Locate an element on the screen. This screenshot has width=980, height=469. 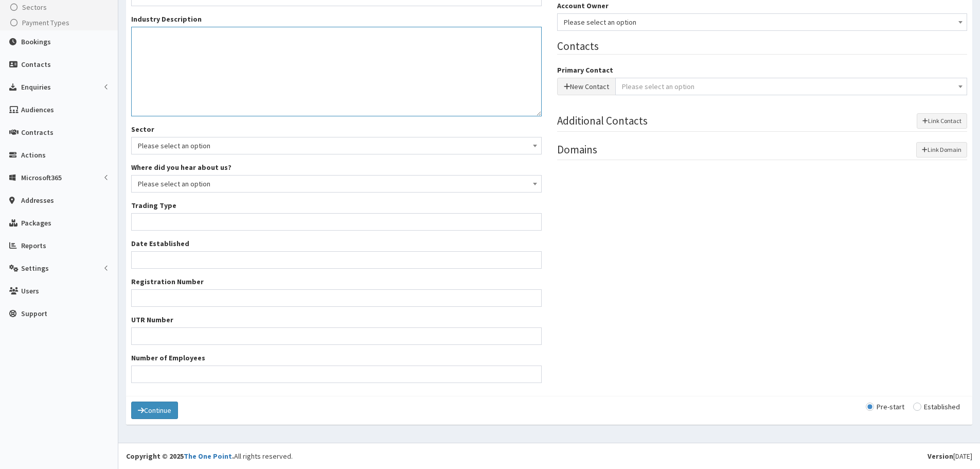
button: Continue is located at coordinates (154, 410).